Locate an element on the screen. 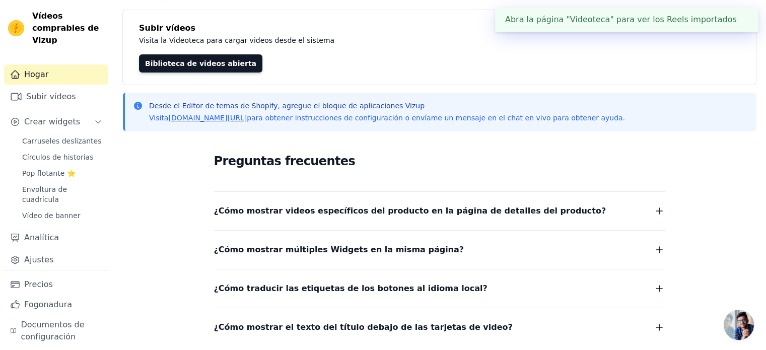  font: Carruseles deslizantes is located at coordinates (61, 141).